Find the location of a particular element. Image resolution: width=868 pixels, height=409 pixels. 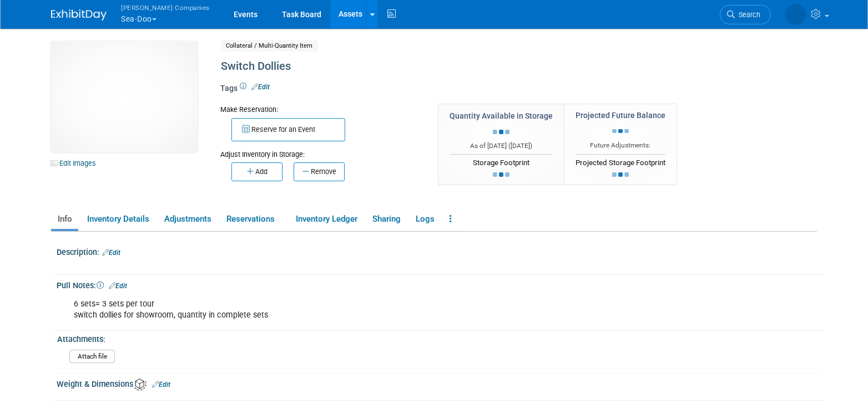

div: Projected Storage Footprint is located at coordinates (621, 161).